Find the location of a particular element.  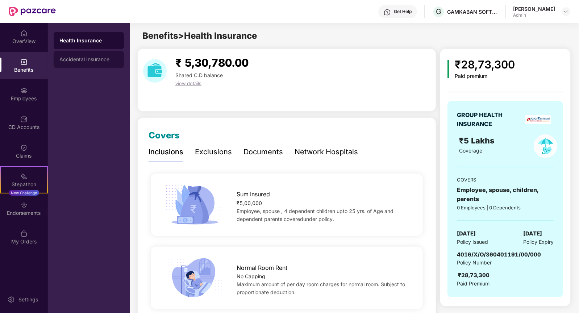

img: svg+xml;base64,PHN2ZyBpZD0iQ0RfQWNjb3VudHMiIGRhdGEtbmFtZT0iQ0QgQWNjb3VudHMiIHhtbG5zPSJodHRwOi8vd3... is located at coordinates (24, 119).